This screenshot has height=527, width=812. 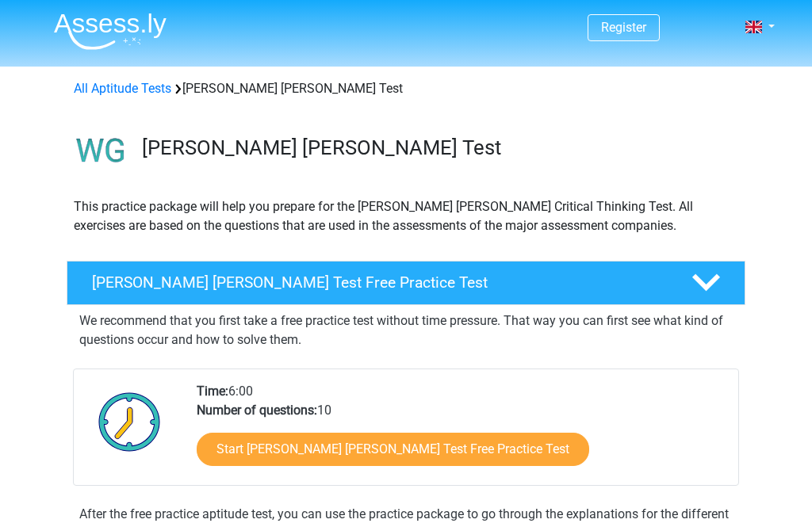 What do you see at coordinates (129, 422) in the screenshot?
I see `img: Clock` at bounding box center [129, 422].